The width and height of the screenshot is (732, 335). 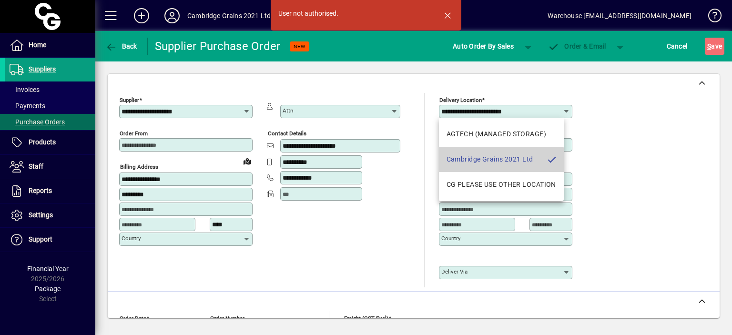 What do you see at coordinates (121, 46) in the screenshot?
I see `span: Back` at bounding box center [121, 46].